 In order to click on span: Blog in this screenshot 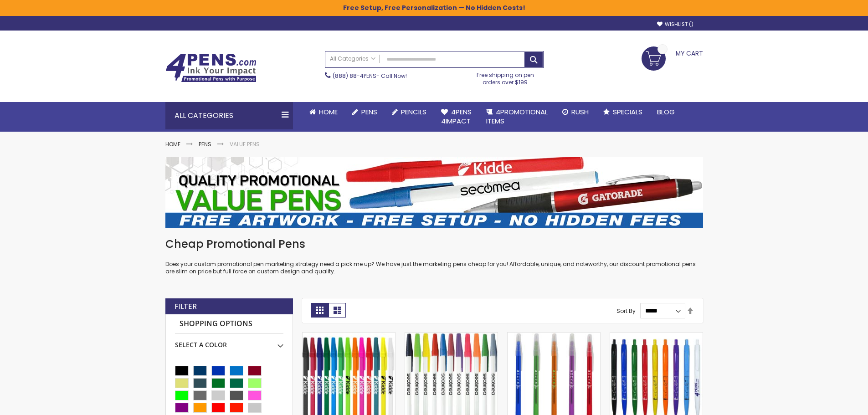, I will do `click(666, 112)`.